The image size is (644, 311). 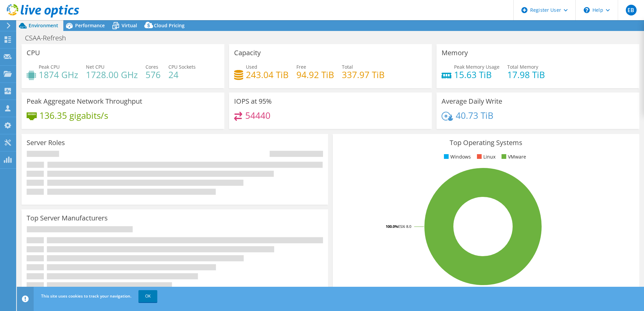 I want to click on h4: 337.97 TiB, so click(x=363, y=75).